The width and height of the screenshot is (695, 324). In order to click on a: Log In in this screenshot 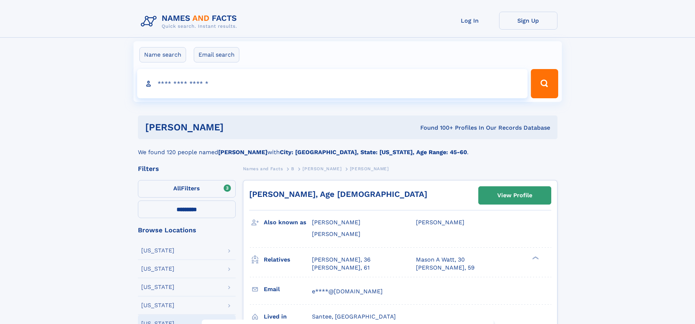, I will do `click(470, 20)`.